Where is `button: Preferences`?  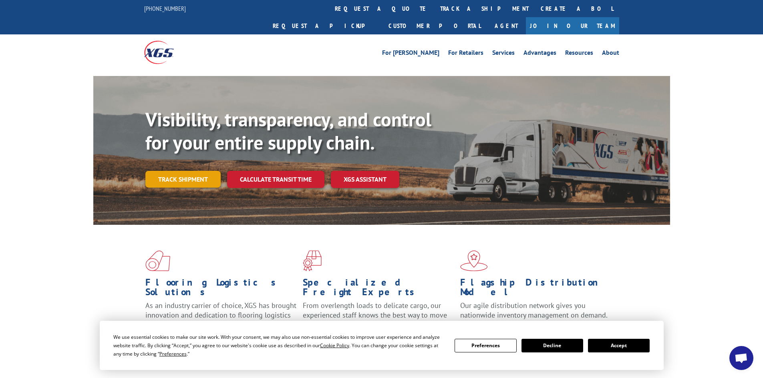
button: Preferences is located at coordinates (485, 346).